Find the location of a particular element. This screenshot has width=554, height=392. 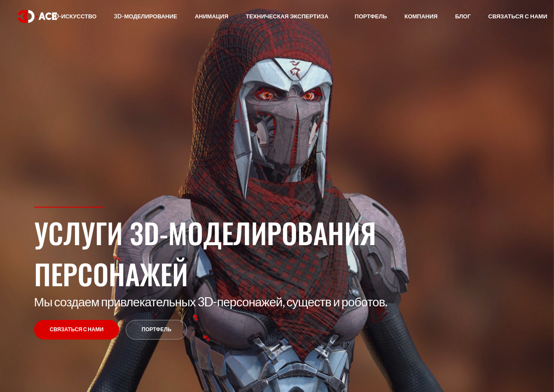

font: Мы создаем привлекательных 3D-персонажей, существ и роботов. is located at coordinates (210, 302).